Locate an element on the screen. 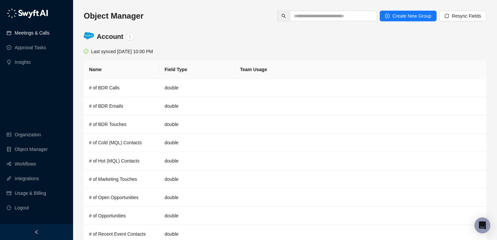 This screenshot has height=240, width=497. td: # of Marketing Touches is located at coordinates (121, 179).